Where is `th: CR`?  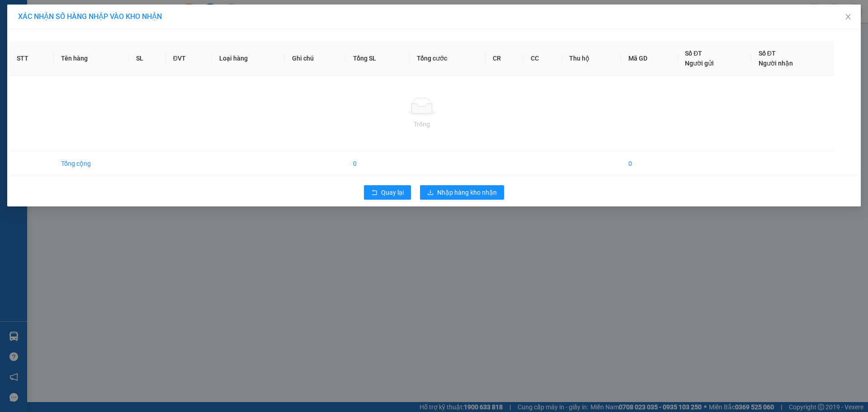
th: CR is located at coordinates (505, 58).